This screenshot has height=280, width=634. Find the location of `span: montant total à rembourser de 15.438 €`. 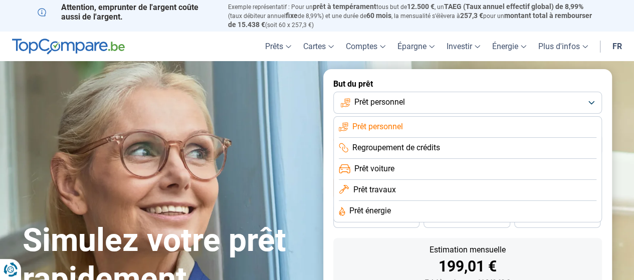

span: montant total à rembourser de 15.438 € is located at coordinates (410, 20).